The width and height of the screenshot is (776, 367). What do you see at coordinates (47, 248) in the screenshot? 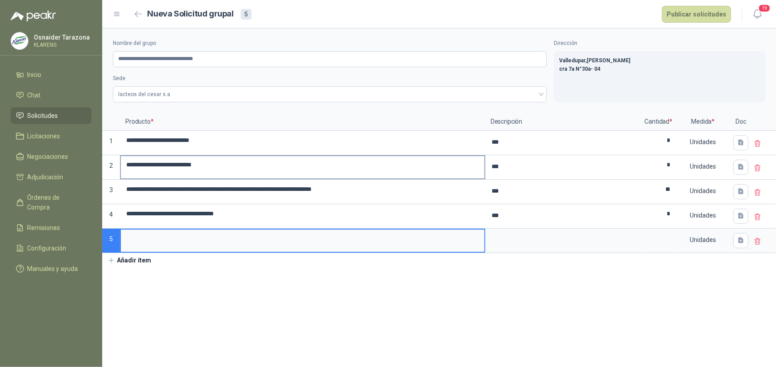
I see `span: Configuración` at bounding box center [47, 248].